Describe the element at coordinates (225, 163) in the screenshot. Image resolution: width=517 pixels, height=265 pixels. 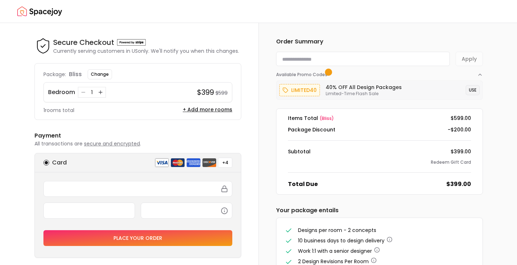
I see `button: +4` at that location.